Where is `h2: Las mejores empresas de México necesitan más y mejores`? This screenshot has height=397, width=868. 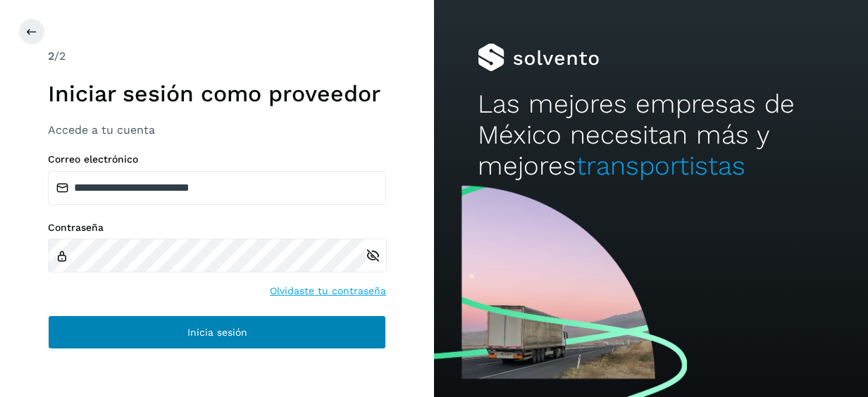
h2: Las mejores empresas de México necesitan más y mejores is located at coordinates (651, 136).